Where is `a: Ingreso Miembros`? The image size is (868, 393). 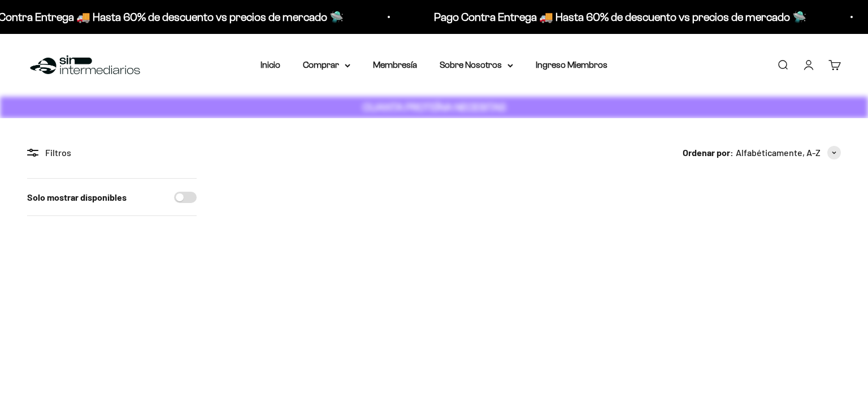 a: Ingreso Miembros is located at coordinates (572, 64).